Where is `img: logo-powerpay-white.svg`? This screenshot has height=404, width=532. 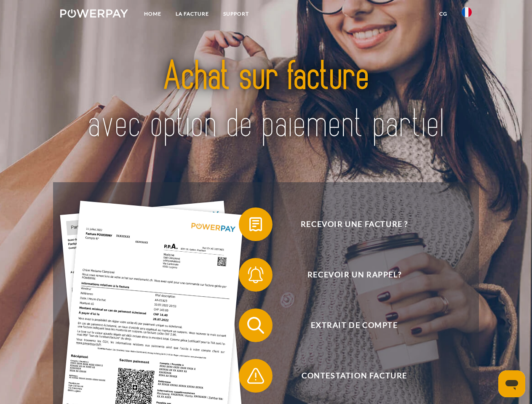 img: logo-powerpay-white.svg is located at coordinates (94, 13).